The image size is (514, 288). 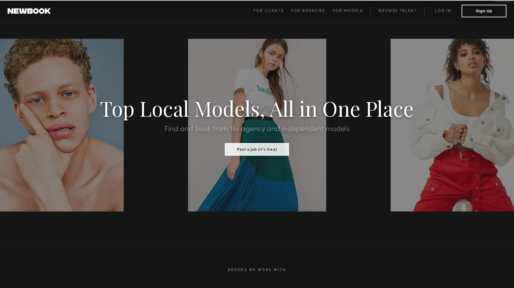 What do you see at coordinates (308, 11) in the screenshot?
I see `span: For Agencies` at bounding box center [308, 11].